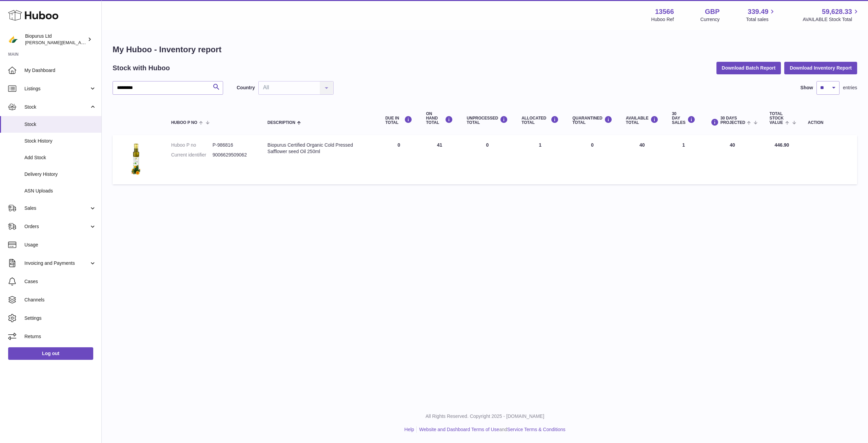 The height and width of the screenshot is (443, 868). What do you see at coordinates (136, 159) in the screenshot?
I see `img: product image` at bounding box center [136, 159].